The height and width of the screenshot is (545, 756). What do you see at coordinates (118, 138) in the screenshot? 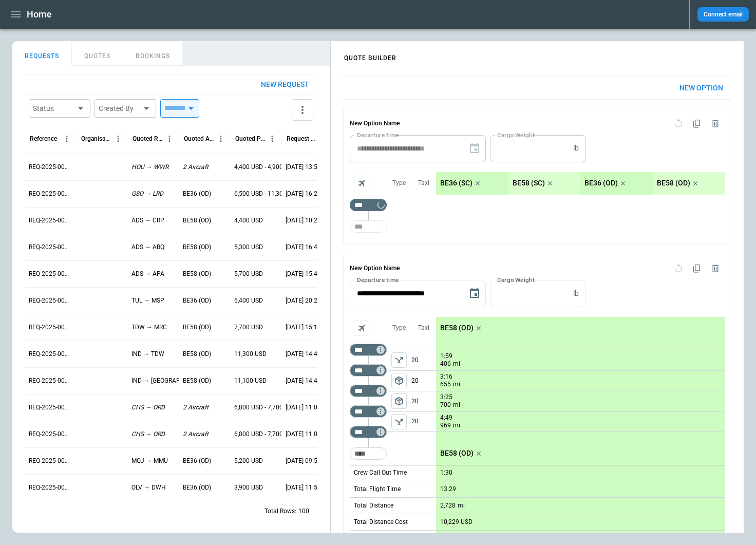
I see `button: Organisation column menu` at bounding box center [118, 138].